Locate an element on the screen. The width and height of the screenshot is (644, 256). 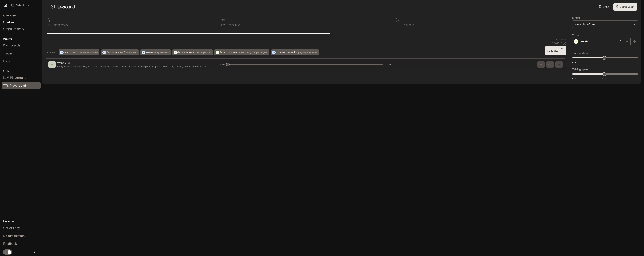
p: Generate is located at coordinates (407, 25).